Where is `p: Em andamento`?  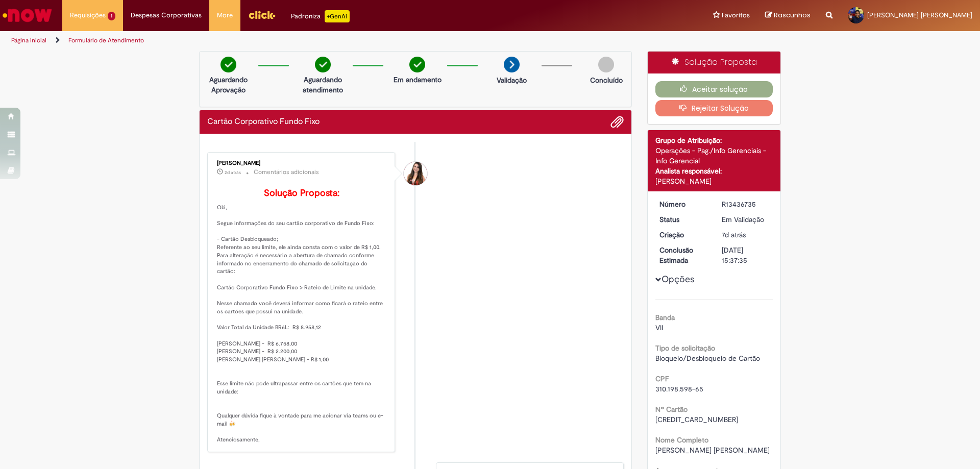
p: Em andamento is located at coordinates (418, 80).